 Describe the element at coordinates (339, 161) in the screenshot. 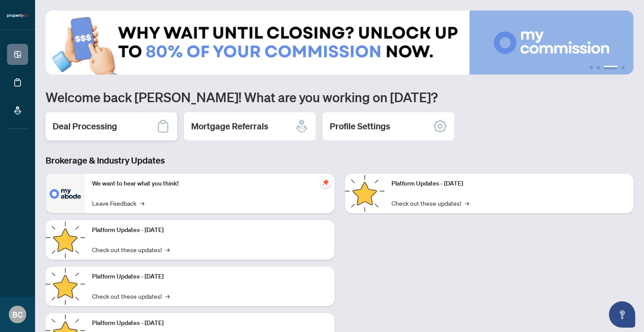

I see `h3: Brokerage & Industry Updates` at that location.